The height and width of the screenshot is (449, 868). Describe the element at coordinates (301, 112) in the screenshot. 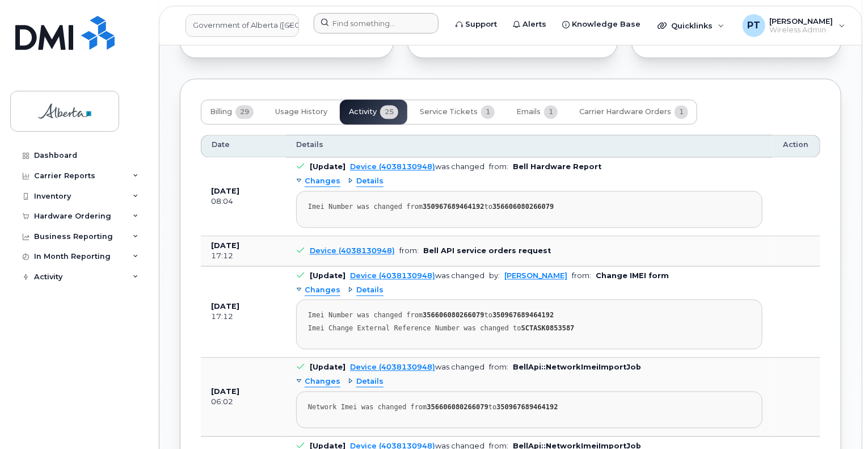

I see `span: Usage History` at that location.